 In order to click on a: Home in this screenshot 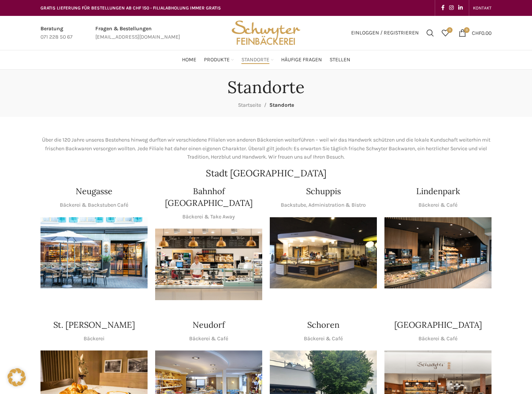, I will do `click(189, 60)`.